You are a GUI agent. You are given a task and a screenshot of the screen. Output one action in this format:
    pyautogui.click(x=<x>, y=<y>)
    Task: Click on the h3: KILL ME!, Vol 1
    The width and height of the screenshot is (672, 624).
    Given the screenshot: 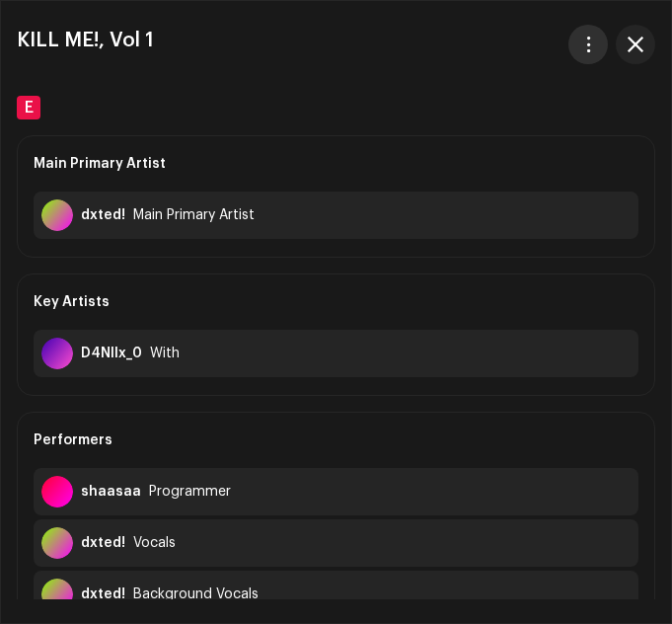 What is the action you would take?
    pyautogui.click(x=85, y=41)
    